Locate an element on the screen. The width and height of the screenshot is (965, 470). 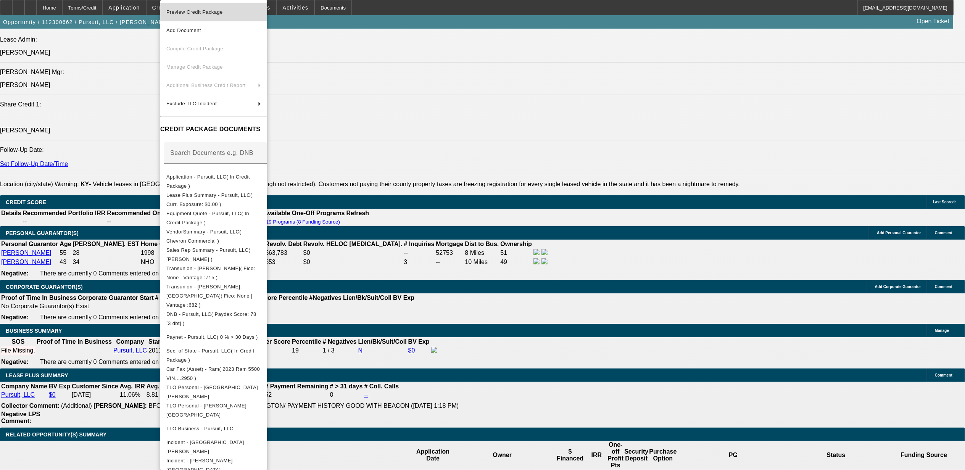
span: Lease Plus Summary - Pursuit, LLC( Curr. Exposure: $0.00 ) is located at coordinates (209, 199).